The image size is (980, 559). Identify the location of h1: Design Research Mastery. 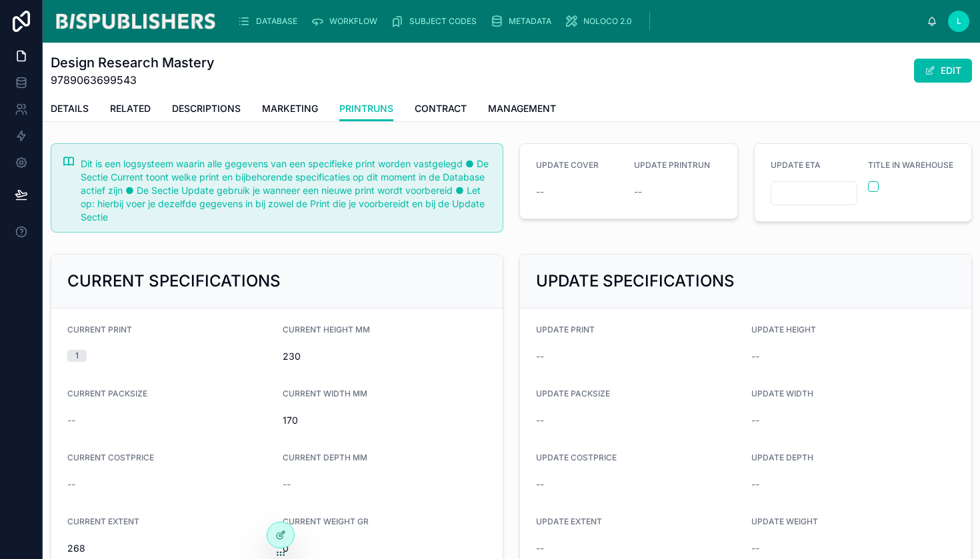
(133, 62).